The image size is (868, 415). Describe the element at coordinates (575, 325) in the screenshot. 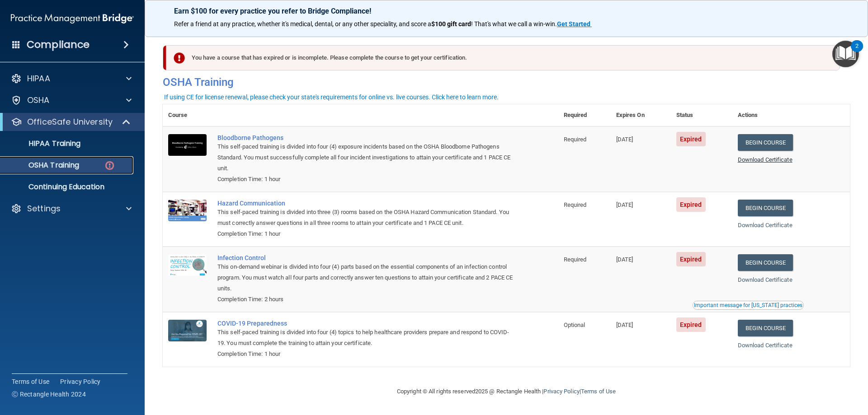

I see `span: Optional` at that location.